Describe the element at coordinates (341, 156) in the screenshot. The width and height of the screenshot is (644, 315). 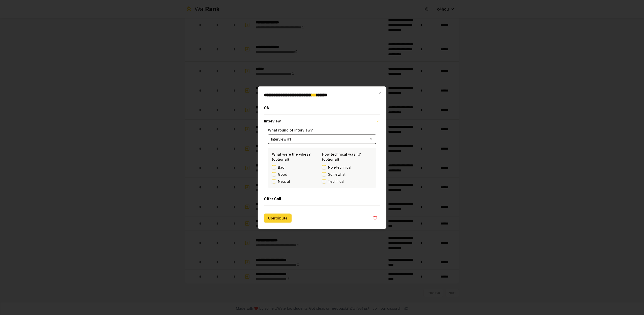
I see `label: How technical was it? (optional)` at that location.